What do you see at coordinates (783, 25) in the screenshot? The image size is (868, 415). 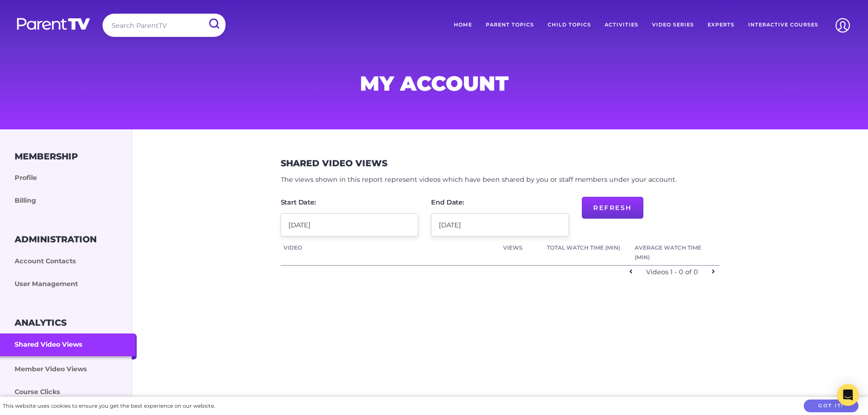 I see `a: Interactive Courses` at bounding box center [783, 25].